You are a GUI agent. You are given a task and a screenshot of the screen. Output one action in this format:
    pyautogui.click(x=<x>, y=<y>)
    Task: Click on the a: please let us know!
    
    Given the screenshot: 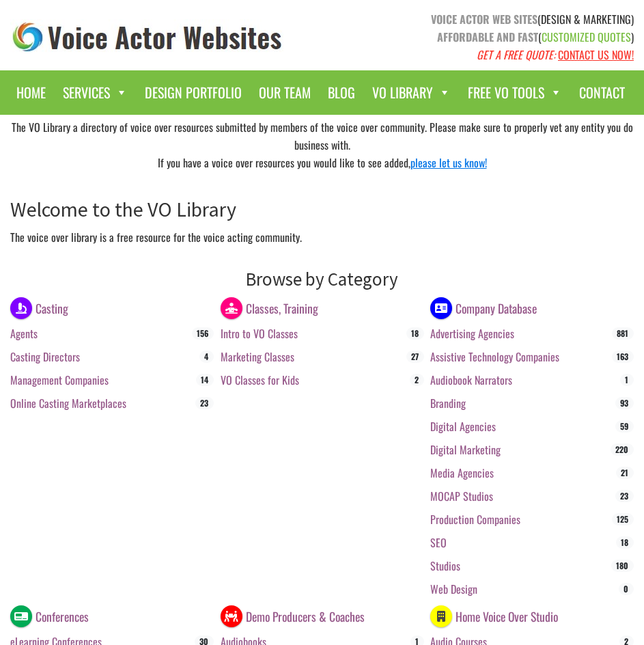 What is the action you would take?
    pyautogui.click(x=448, y=162)
    